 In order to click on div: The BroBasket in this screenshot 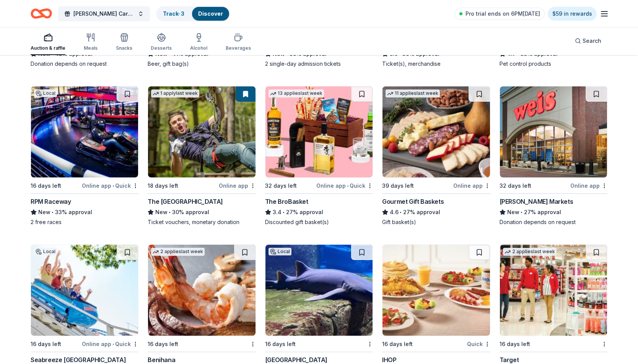, I will do `click(286, 202)`.